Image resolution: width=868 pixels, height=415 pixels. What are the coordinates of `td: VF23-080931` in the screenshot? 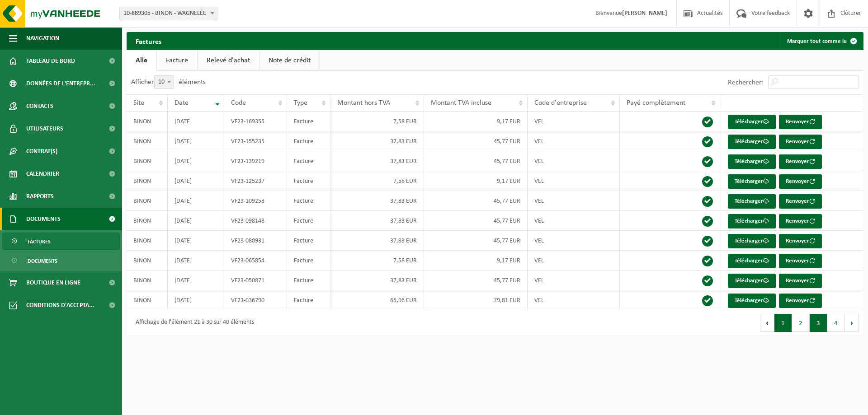 It's located at (255, 241).